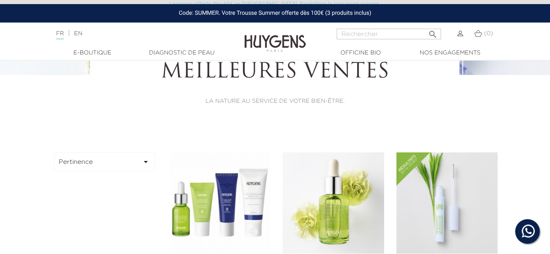 This screenshot has height=254, width=550. What do you see at coordinates (333, 203) in the screenshot?
I see `img: Le Concentré Hyaluronique` at bounding box center [333, 203].